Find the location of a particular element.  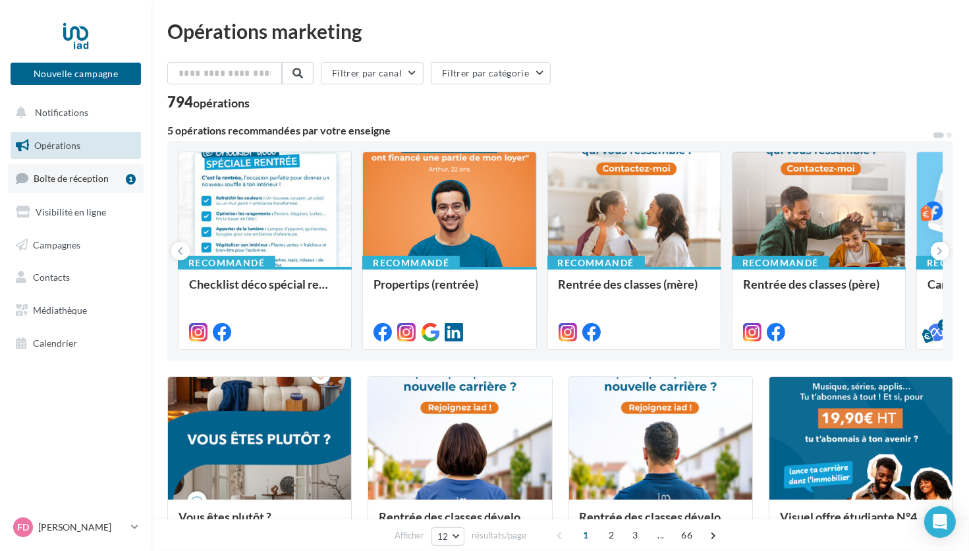

a: Contacts is located at coordinates (76, 277).